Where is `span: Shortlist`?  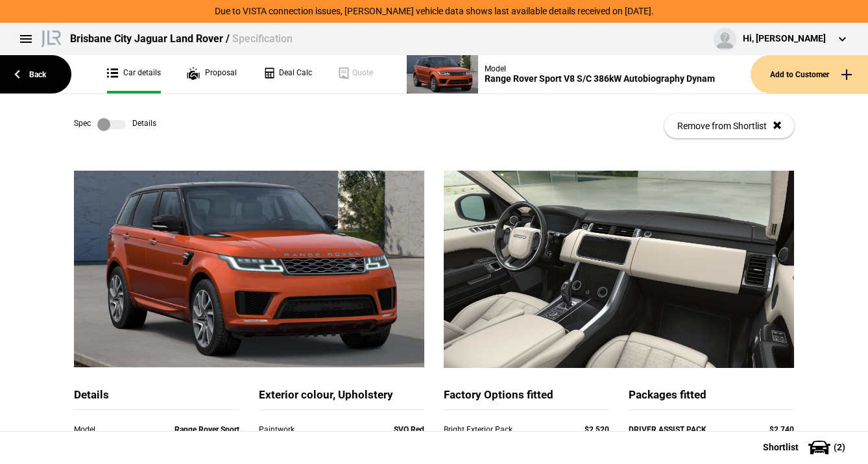 span: Shortlist is located at coordinates (780, 447).